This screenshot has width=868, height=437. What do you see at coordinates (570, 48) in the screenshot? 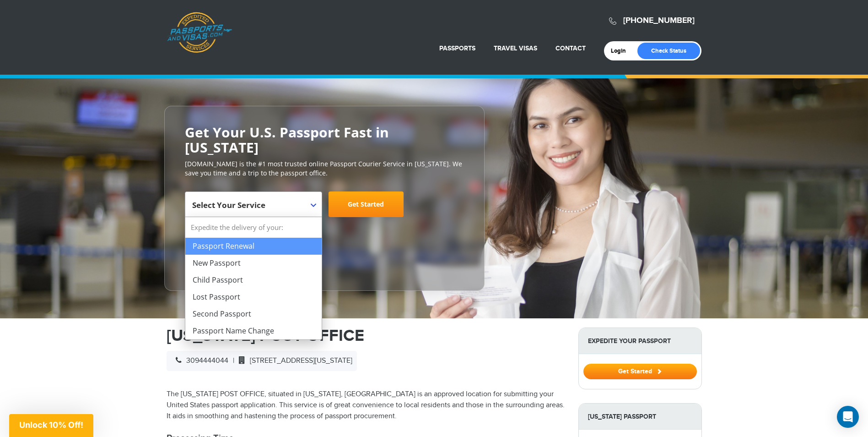
I see `a: Contact` at bounding box center [570, 48].